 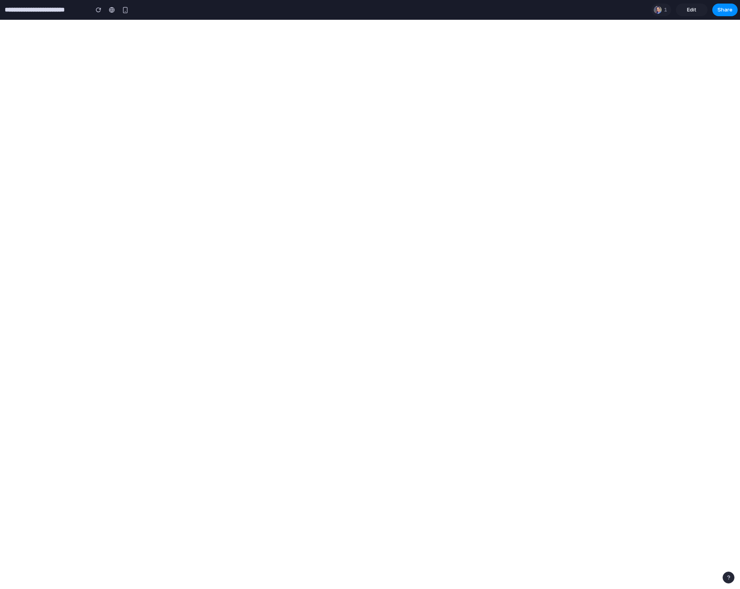 I want to click on span: 1, so click(x=667, y=10).